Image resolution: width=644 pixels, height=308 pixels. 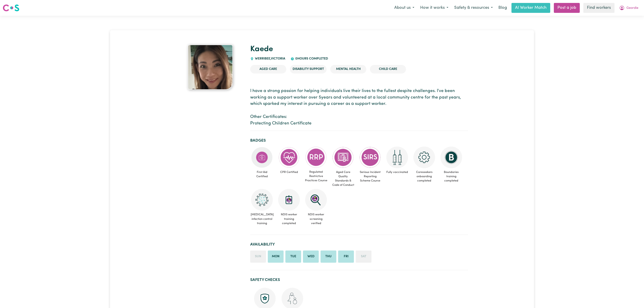 I want to click on span: First Aid Certified, so click(x=262, y=174).